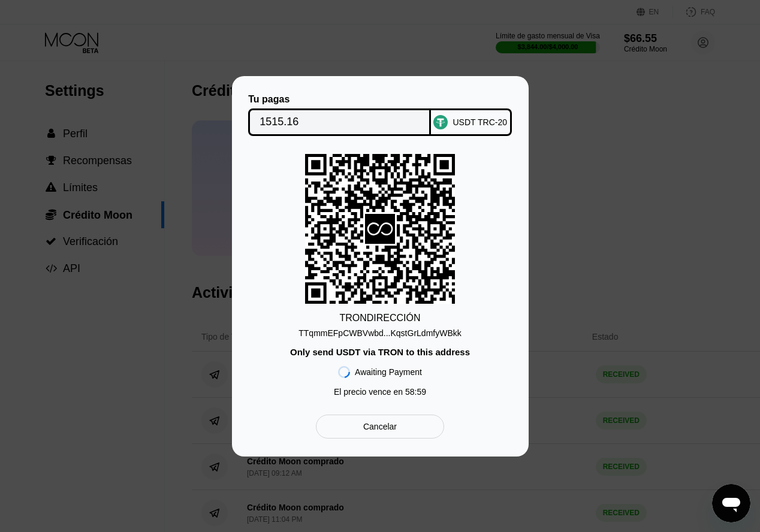  Describe the element at coordinates (416, 392) in the screenshot. I see `span: 58 : 59` at that location.